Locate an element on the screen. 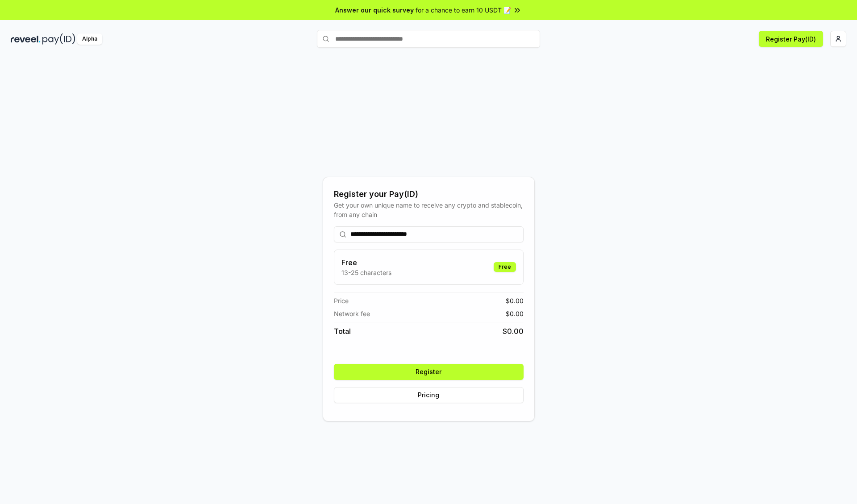 The image size is (857, 504). div: Register your Pay(ID) is located at coordinates (428, 194).